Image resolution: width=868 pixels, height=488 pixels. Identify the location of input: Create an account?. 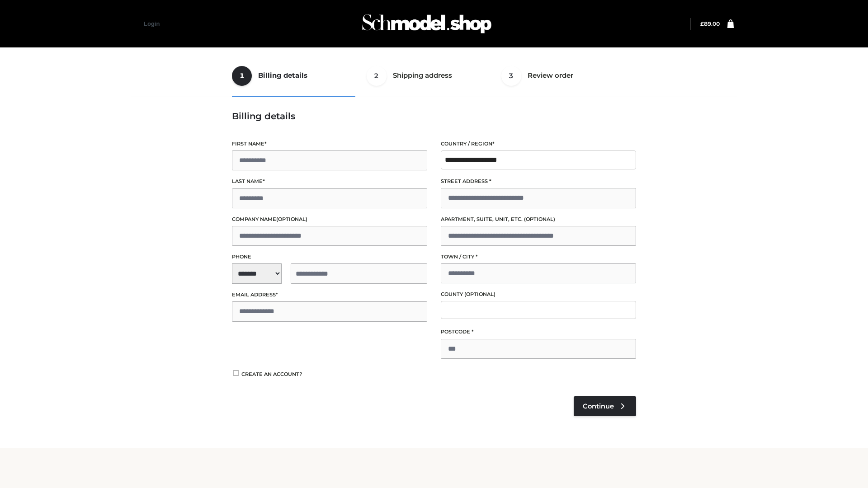
(236, 372).